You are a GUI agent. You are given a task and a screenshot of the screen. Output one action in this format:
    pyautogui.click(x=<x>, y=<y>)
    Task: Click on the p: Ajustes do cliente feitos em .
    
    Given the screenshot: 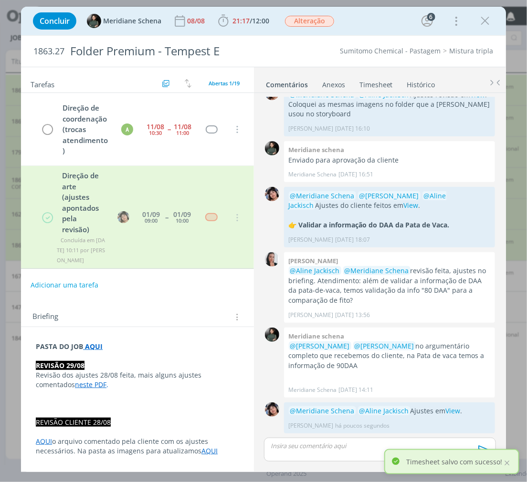 What is the action you would take?
    pyautogui.click(x=389, y=201)
    